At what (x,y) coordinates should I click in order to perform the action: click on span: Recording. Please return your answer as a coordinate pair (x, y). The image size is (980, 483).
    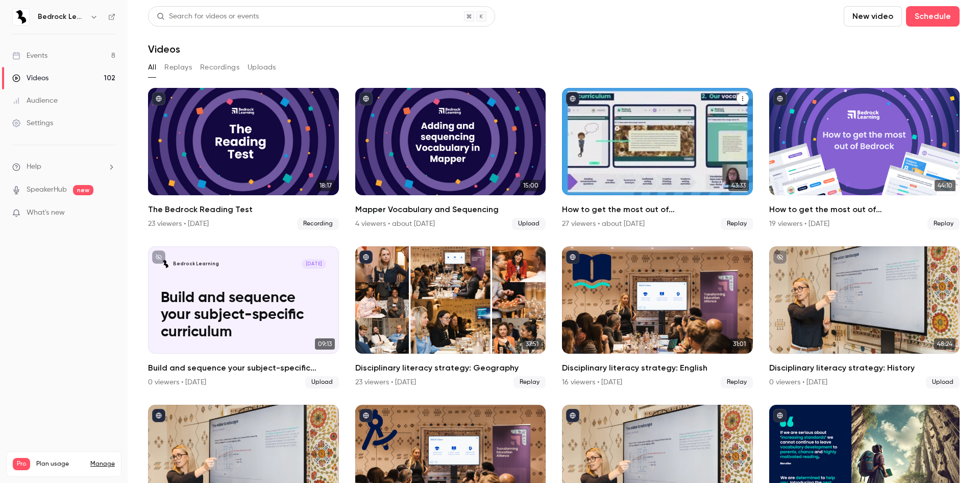
    Looking at the image, I should click on (318, 223).